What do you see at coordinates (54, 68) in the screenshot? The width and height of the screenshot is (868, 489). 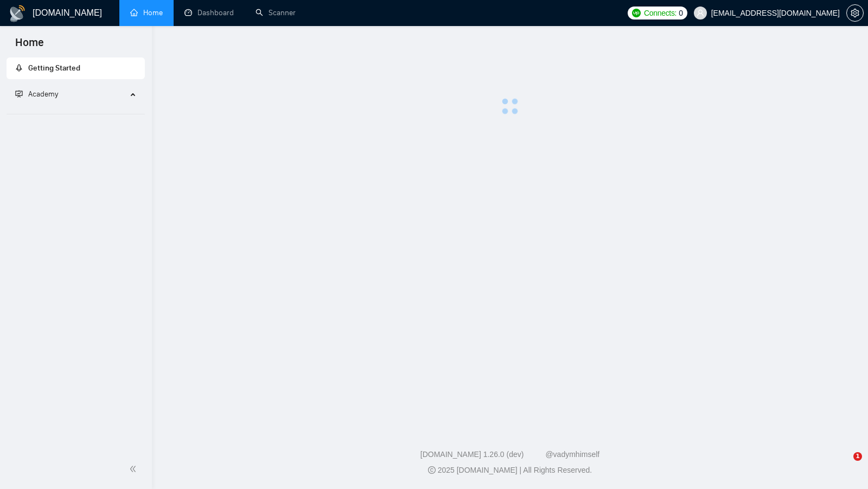 I see `span: Getting Started` at bounding box center [54, 68].